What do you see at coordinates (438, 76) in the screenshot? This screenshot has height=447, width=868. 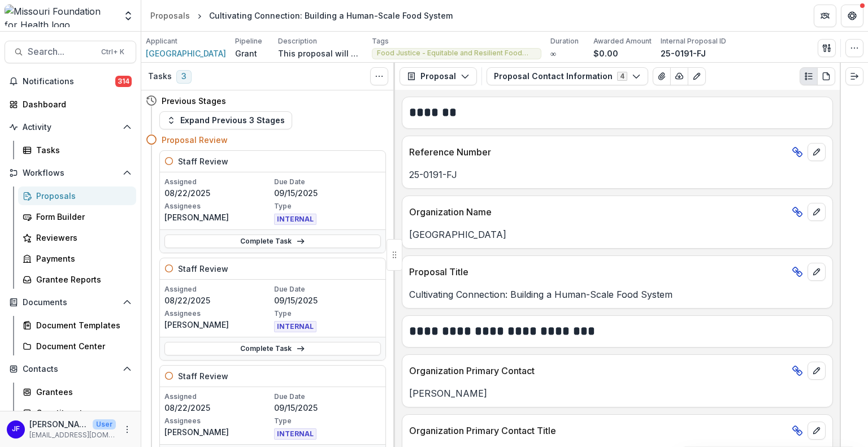 I see `button: Proposal` at bounding box center [438, 76].